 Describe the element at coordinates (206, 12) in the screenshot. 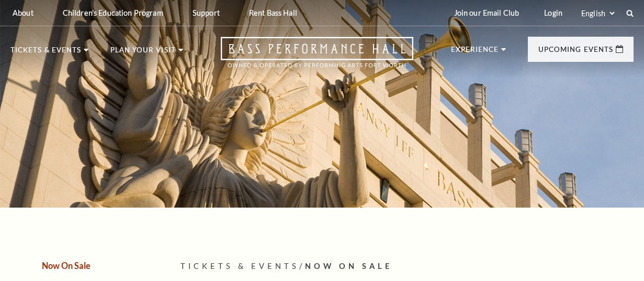

I see `p: Support` at that location.